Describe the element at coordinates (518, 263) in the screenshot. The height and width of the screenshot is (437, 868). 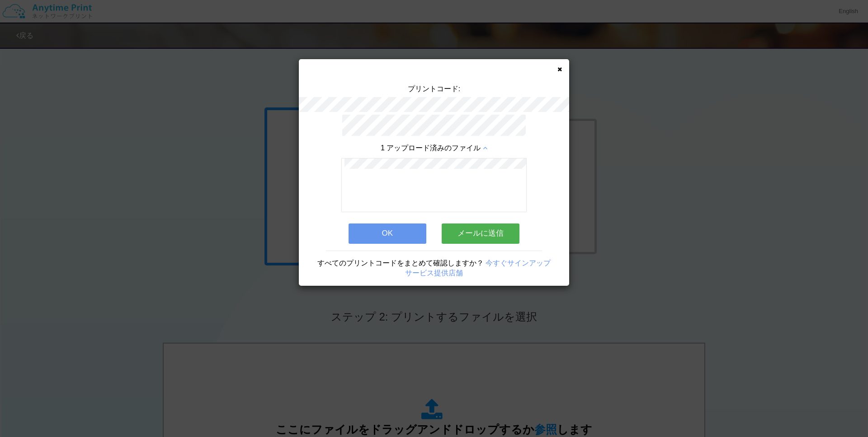
I see `a: 今すぐサインアップ` at that location.